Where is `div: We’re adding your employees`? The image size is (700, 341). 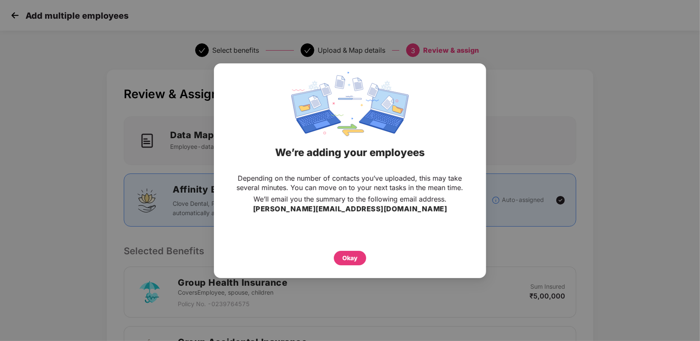
div: We’re adding your employees is located at coordinates (350, 153).